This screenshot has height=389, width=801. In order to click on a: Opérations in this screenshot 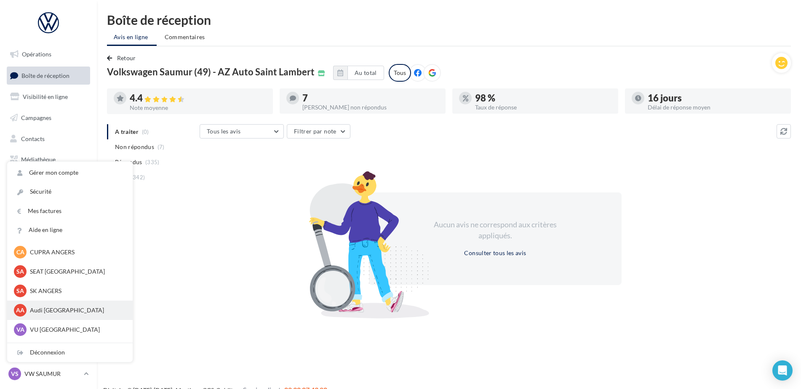, I will do `click(48, 54)`.